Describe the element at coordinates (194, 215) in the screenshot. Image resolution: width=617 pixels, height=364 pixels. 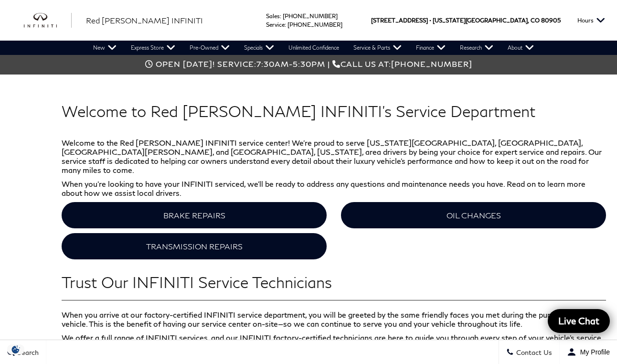
I see `a: BRAKE REPAIRS` at that location.